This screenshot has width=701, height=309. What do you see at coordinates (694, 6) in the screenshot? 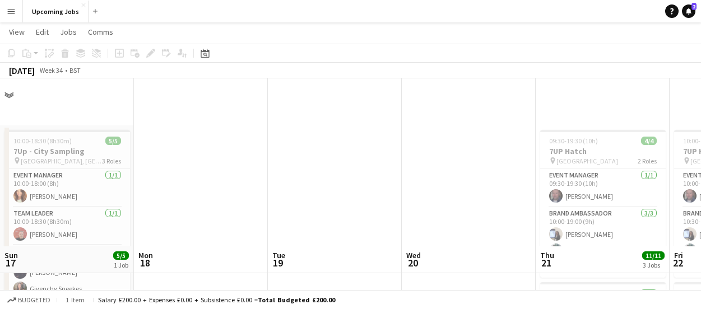
I see `span: 2` at bounding box center [694, 6].